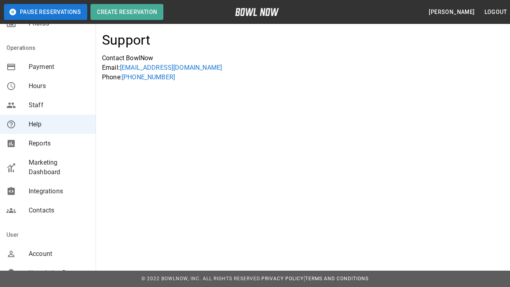 The image size is (510, 287). I want to click on button: Logout, so click(496, 12).